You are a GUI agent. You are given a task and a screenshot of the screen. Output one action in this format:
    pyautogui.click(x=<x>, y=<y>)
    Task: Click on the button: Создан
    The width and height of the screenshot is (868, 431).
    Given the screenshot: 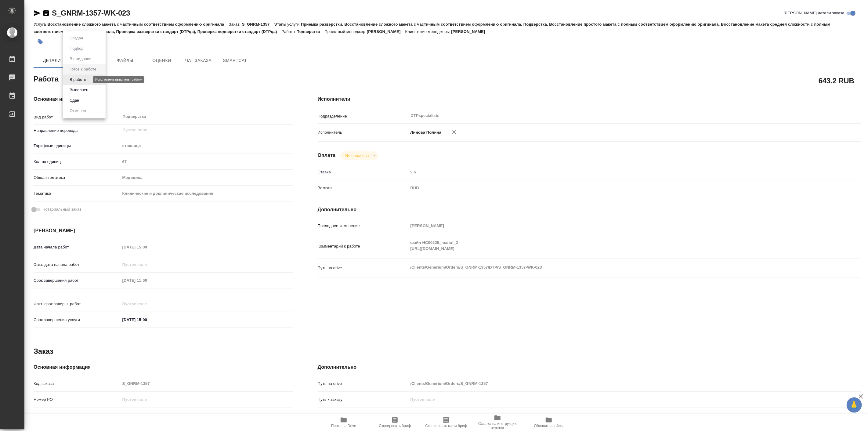 What is the action you would take?
    pyautogui.click(x=76, y=38)
    